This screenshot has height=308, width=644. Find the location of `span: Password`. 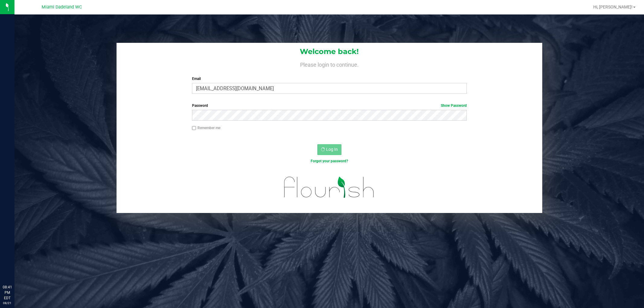

span: Password is located at coordinates (200, 106).